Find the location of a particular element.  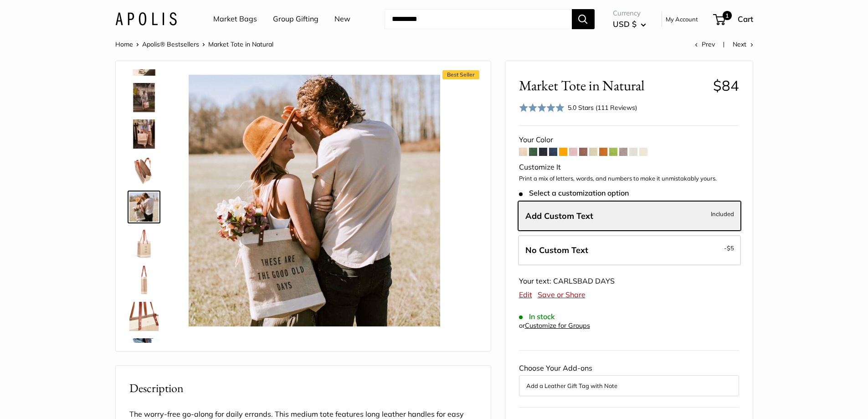

a: description_Water resistant inner liner. is located at coordinates (144, 170).